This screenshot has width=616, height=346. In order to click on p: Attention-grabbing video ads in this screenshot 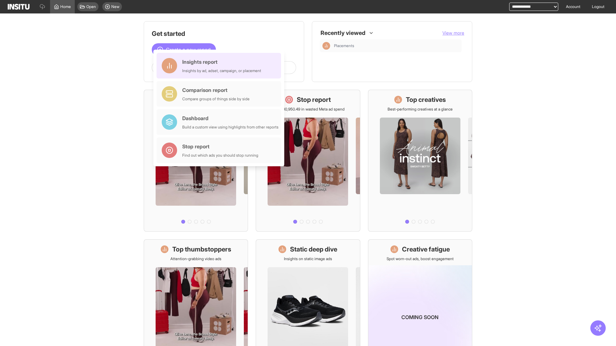, I will do `click(196, 259)`.